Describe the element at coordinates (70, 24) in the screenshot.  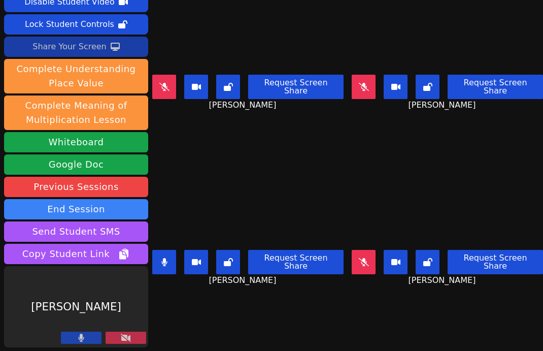
I see `div: Lock Student Controls` at that location.